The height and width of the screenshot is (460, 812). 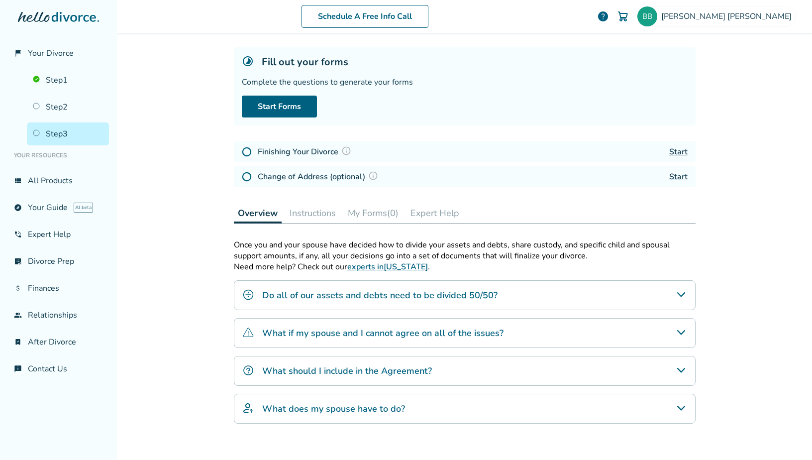 What do you see at coordinates (465, 267) in the screenshot?
I see `p: Need more help? Check out our .` at bounding box center [465, 267].